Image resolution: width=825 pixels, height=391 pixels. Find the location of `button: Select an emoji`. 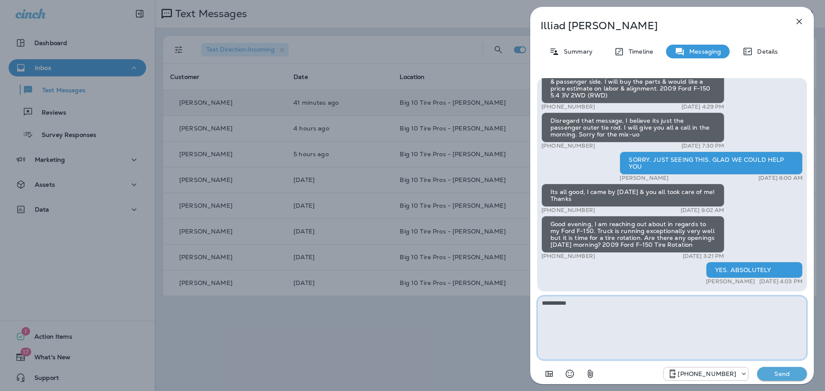

button: Select an emoji is located at coordinates (570, 374).